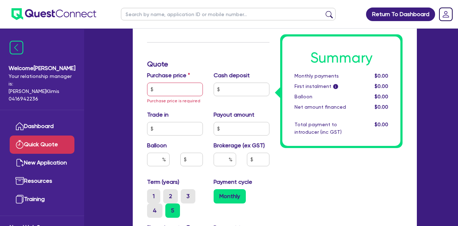  Describe the element at coordinates (42, 199) in the screenshot. I see `a: Training` at that location.